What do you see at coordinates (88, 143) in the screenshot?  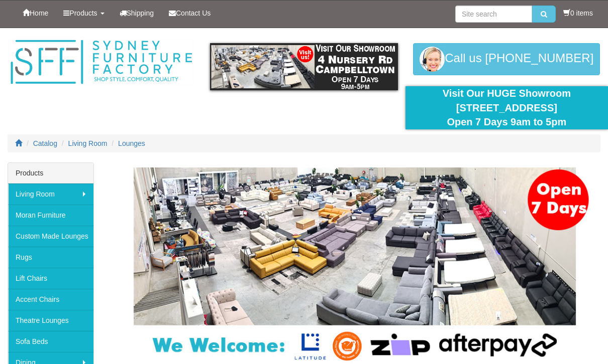 I see `span: Living Room` at bounding box center [88, 143].